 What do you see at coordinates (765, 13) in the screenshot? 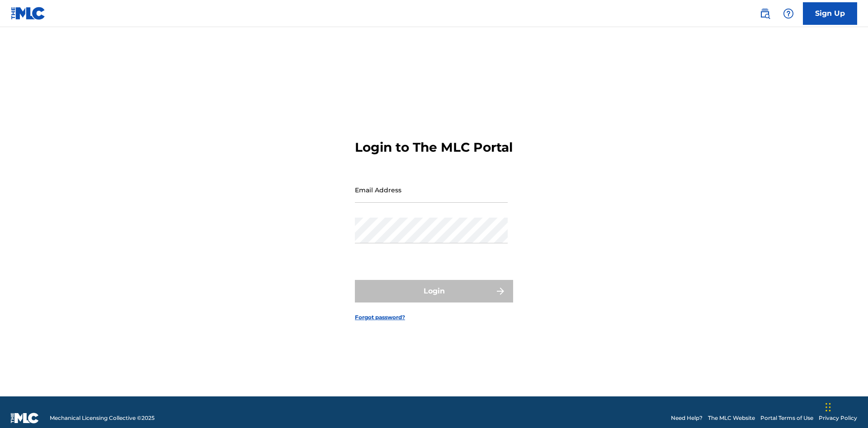
I see `a: Public Search` at bounding box center [765, 13].